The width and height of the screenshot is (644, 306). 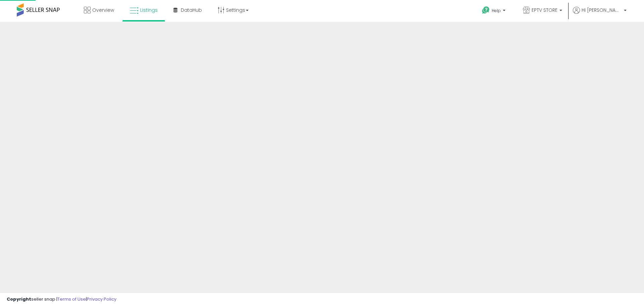 I want to click on span: Listings, so click(x=149, y=10).